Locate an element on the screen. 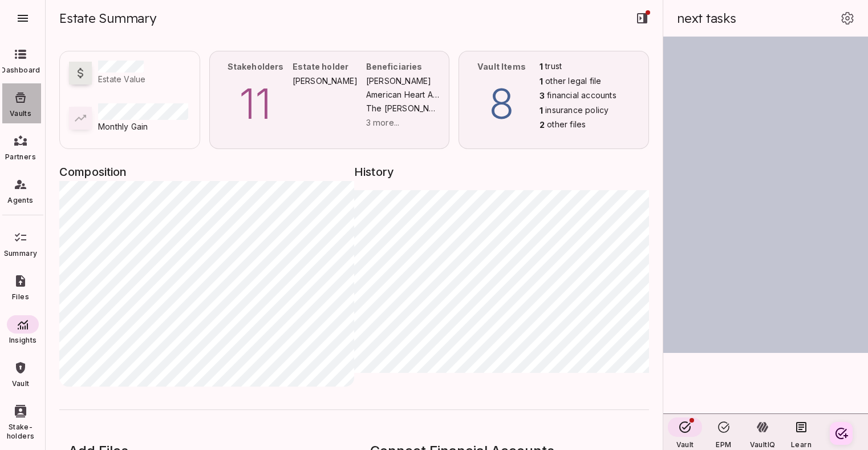 The width and height of the screenshot is (868, 450). span: other legal file is located at coordinates (573, 82).